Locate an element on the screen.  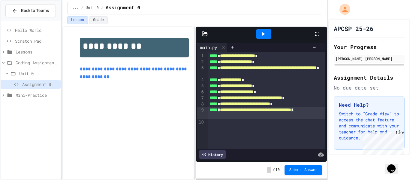
span: Coding Assignments is located at coordinates (37, 62).